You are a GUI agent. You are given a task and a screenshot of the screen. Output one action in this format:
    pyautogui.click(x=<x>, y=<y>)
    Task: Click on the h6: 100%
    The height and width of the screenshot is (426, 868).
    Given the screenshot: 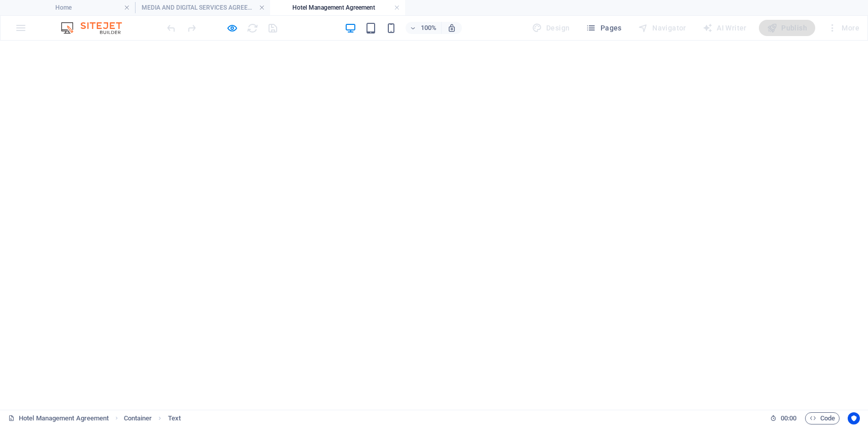 What is the action you would take?
    pyautogui.click(x=428, y=28)
    